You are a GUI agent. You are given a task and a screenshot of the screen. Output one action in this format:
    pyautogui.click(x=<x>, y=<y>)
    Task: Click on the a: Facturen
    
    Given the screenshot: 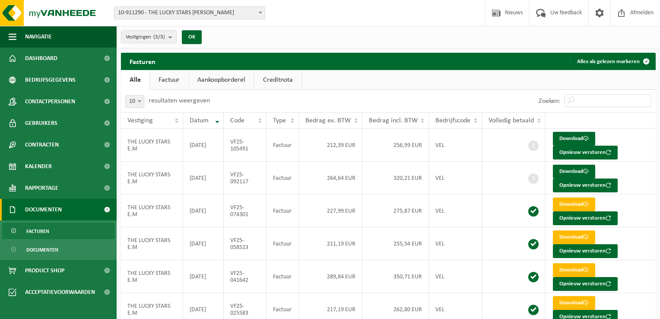 What is the action you would take?
    pyautogui.click(x=58, y=231)
    